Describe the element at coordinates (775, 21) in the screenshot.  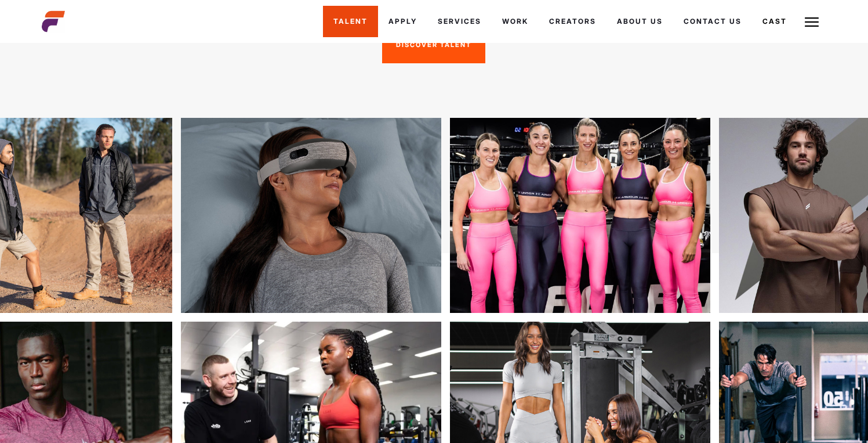
I see `a: Cast` at that location.